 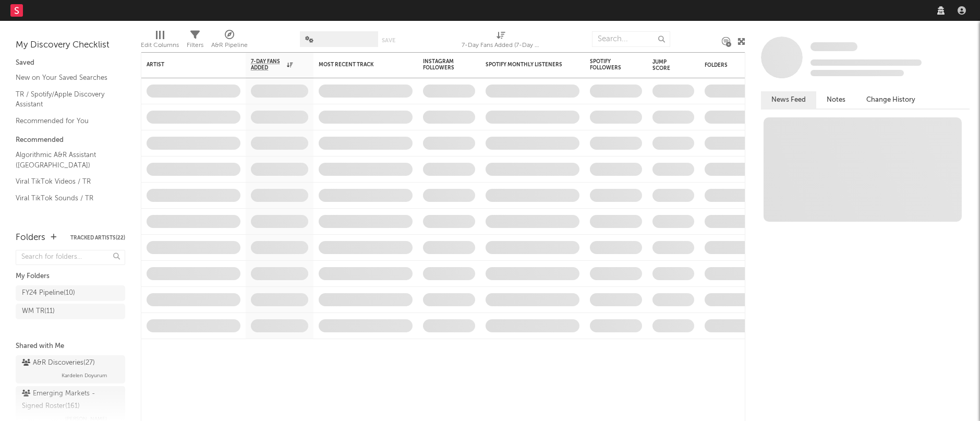 I want to click on div: My Discovery Checklist, so click(x=70, y=46).